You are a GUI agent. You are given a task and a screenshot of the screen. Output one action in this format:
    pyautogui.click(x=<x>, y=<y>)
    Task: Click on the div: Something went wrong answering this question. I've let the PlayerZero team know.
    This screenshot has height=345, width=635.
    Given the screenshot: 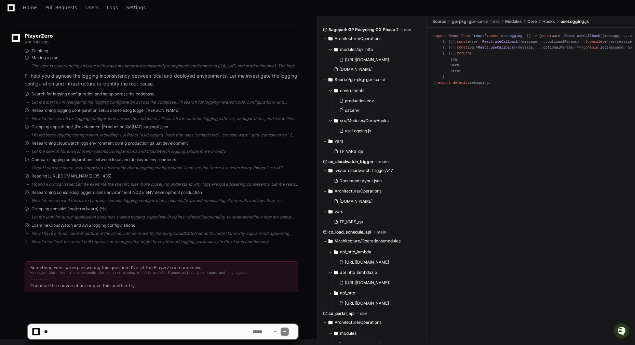 What is the action you would take?
    pyautogui.click(x=161, y=267)
    